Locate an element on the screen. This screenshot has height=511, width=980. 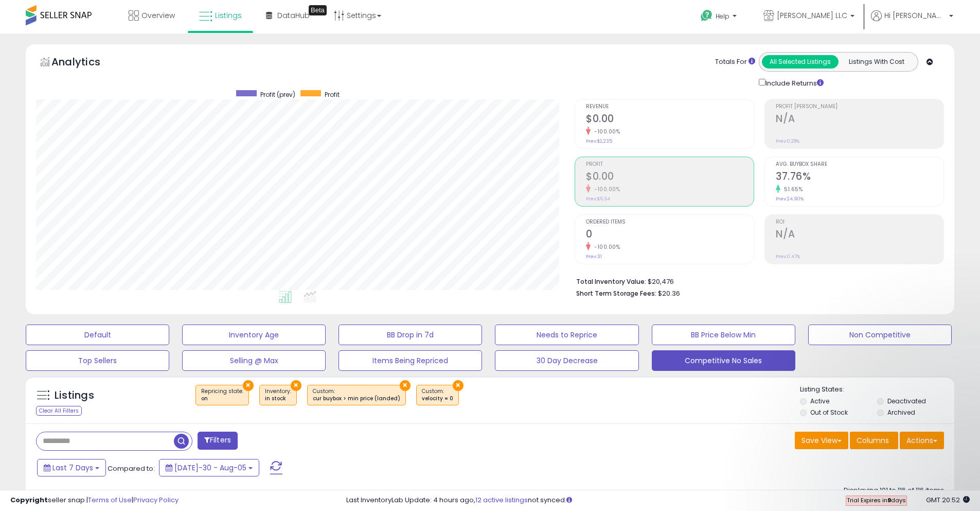
button: Actions is located at coordinates (922, 440).